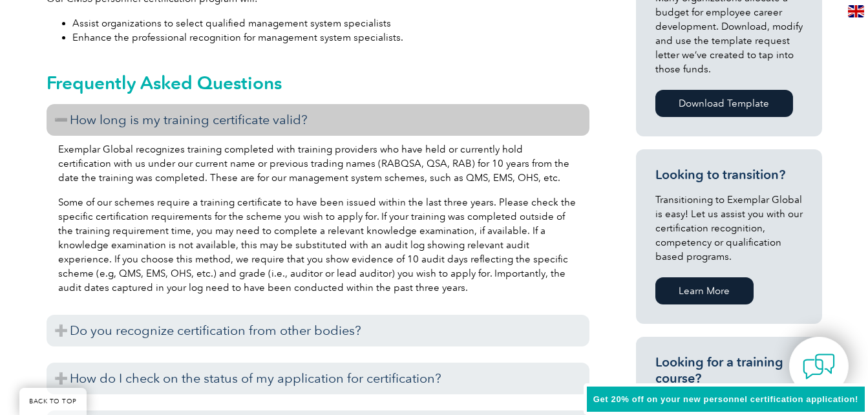 The height and width of the screenshot is (415, 868). What do you see at coordinates (331, 37) in the screenshot?
I see `li: Enhance the professional recognition for management system specialists.` at bounding box center [331, 37].